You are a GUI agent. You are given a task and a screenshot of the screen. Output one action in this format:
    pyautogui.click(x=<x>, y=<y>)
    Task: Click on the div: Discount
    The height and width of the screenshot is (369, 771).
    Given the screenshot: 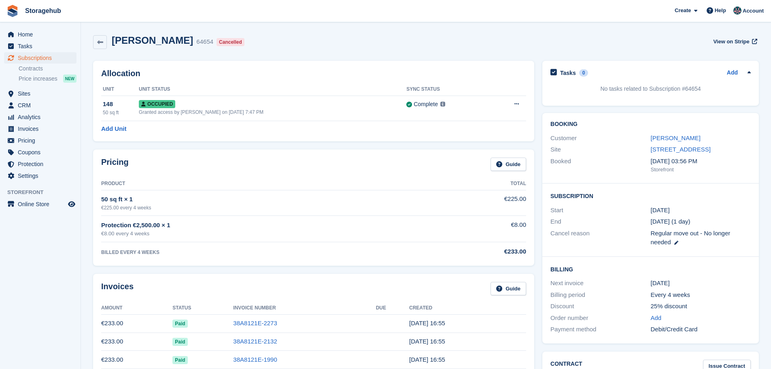 What is the action you would take?
    pyautogui.click(x=600, y=306)
    